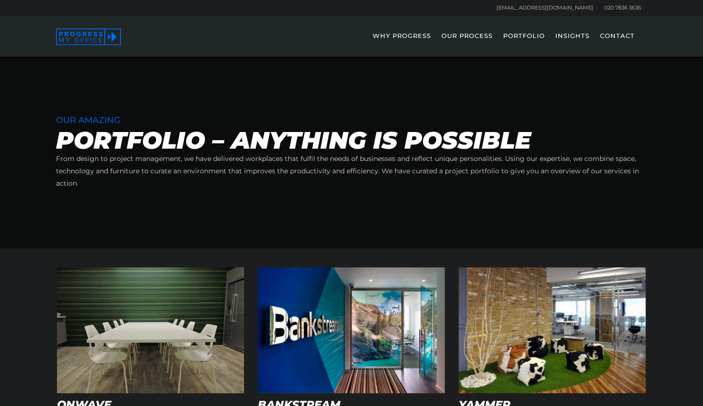  Describe the element at coordinates (467, 42) in the screenshot. I see `a: OUR PROCESS` at that location.